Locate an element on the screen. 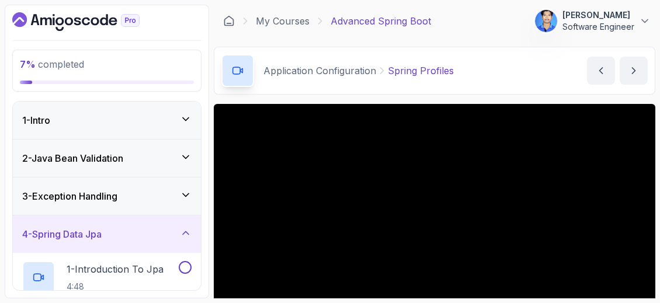  p: 4:48 is located at coordinates (115, 287).